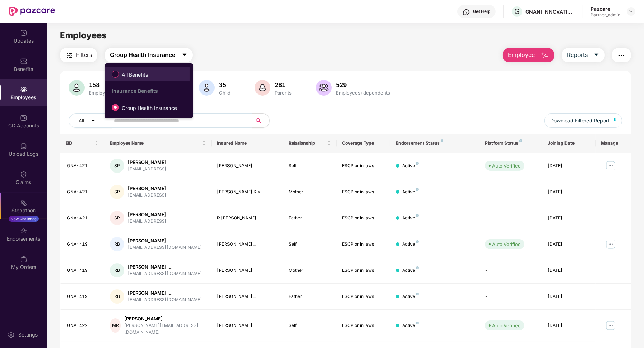 Image resolution: width=644 pixels, height=348 pixels. I want to click on th: Employee Name, so click(157, 143).